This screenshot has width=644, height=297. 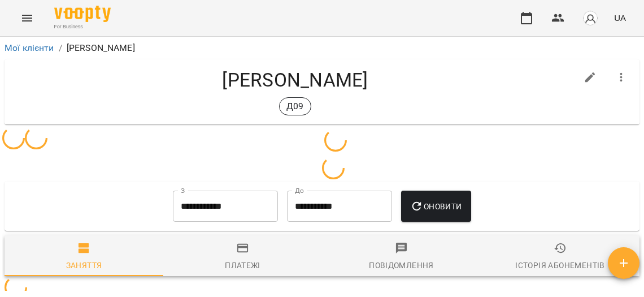 I want to click on div: Повідомлення, so click(x=402, y=265).